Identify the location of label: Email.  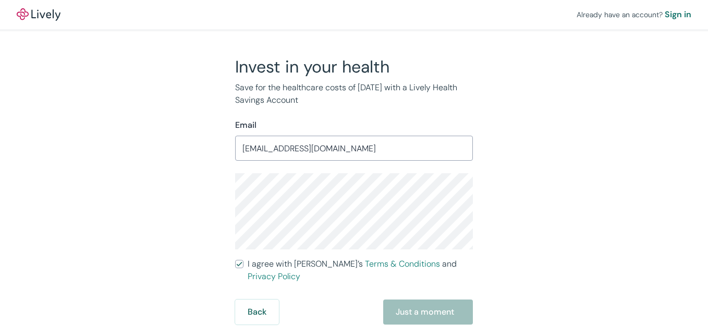
(245, 125).